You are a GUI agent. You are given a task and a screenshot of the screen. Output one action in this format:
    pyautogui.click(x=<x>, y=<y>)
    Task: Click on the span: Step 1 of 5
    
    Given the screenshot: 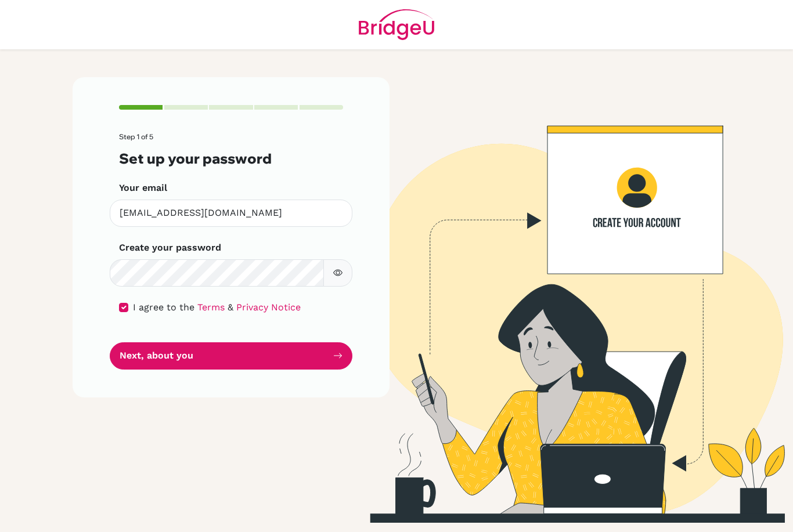 What is the action you would take?
    pyautogui.click(x=136, y=137)
    